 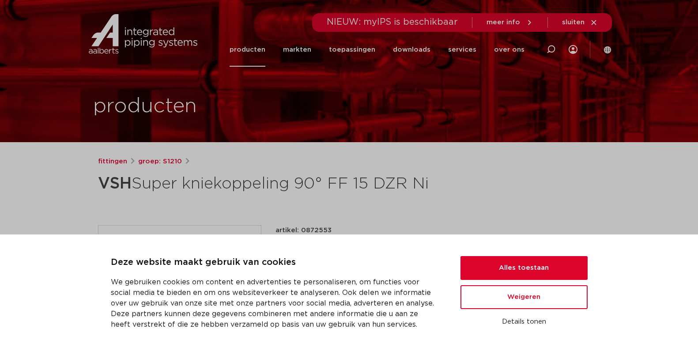 What do you see at coordinates (504, 22) in the screenshot?
I see `span: meer info` at bounding box center [504, 22].